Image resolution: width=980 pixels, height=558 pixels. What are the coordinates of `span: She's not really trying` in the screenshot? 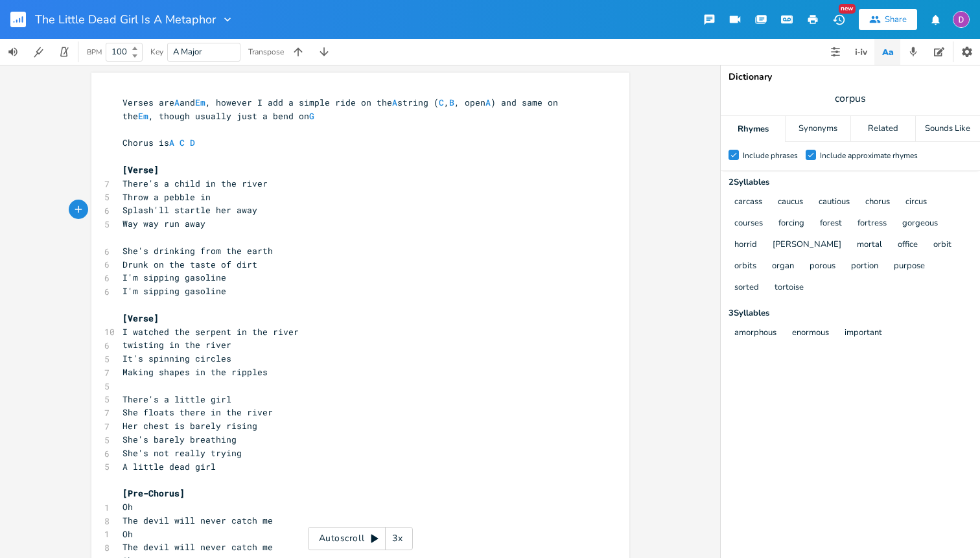 It's located at (182, 453).